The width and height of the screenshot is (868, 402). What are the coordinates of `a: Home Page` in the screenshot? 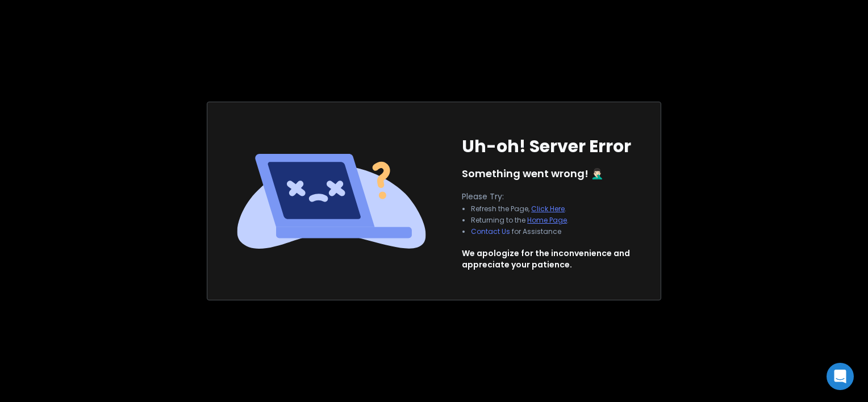 It's located at (547, 219).